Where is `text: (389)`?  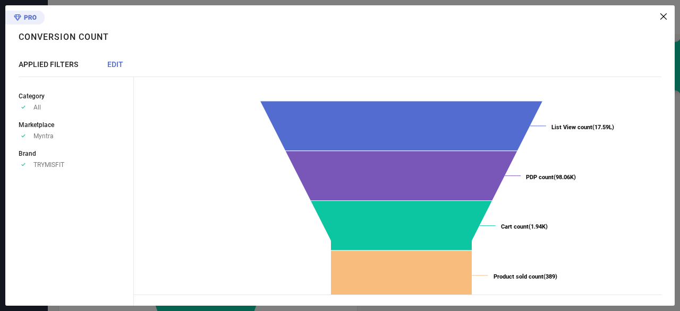
text: (389) is located at coordinates (526, 276).